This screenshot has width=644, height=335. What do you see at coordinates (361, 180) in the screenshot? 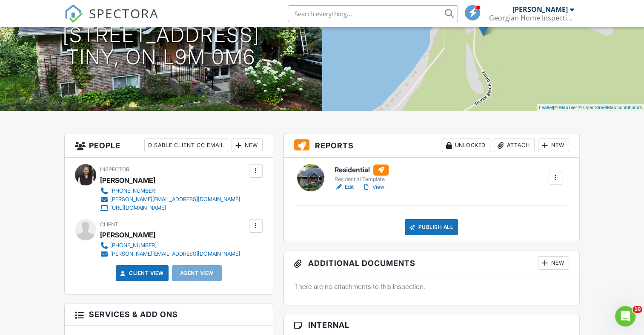
I see `div: Residential Template` at bounding box center [361, 180].